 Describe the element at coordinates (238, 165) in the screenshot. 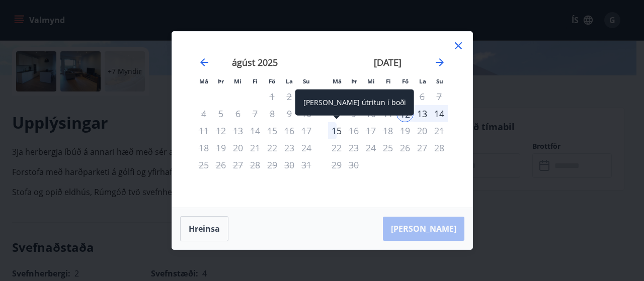

I see `td: Not available. miðvikudagur, 27. ágúst 2025` at that location.